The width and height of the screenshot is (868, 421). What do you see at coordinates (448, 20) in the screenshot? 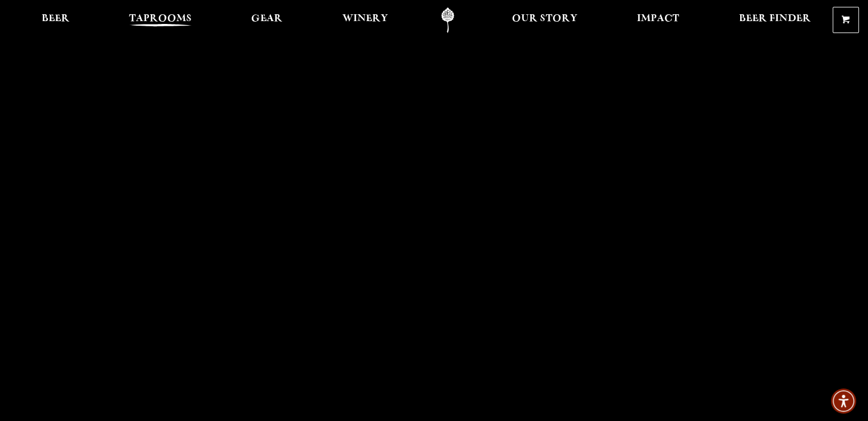
I see `a: Odell Home` at bounding box center [448, 20].